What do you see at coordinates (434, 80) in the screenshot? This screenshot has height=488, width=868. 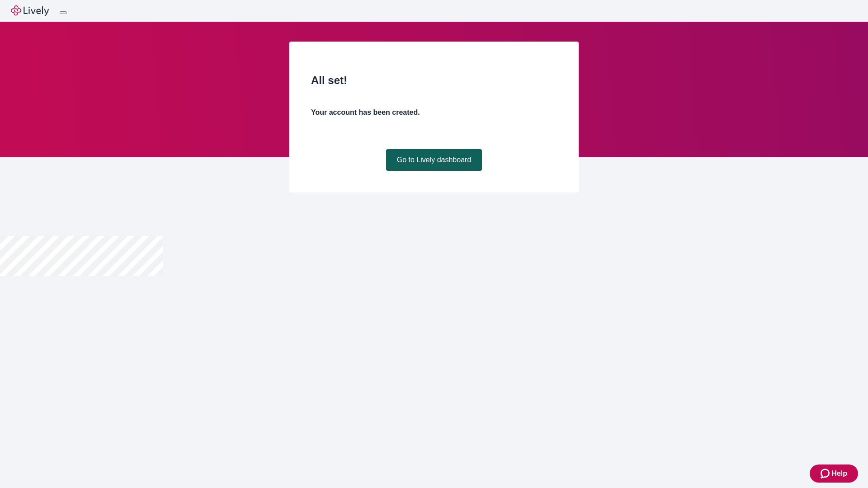 I see `h2: All set!` at bounding box center [434, 80].